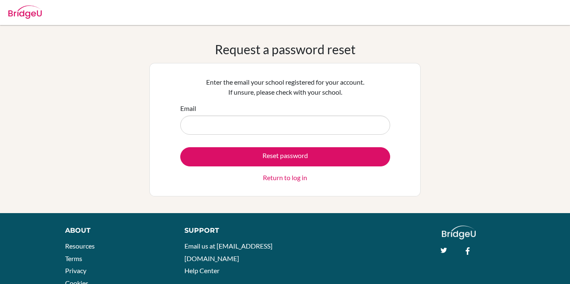 This screenshot has width=570, height=284. What do you see at coordinates (202, 271) in the screenshot?
I see `a: Help Center` at bounding box center [202, 271].